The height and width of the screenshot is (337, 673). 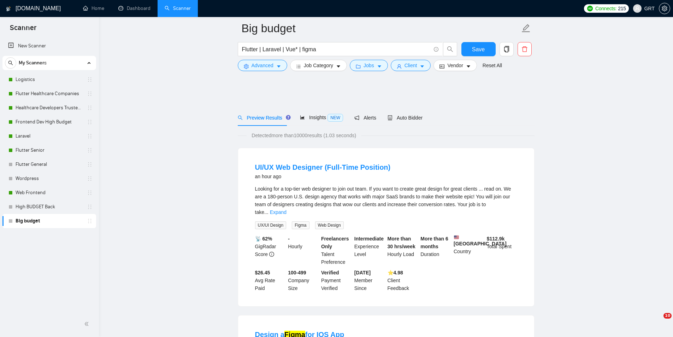 What do you see at coordinates (49, 221) in the screenshot?
I see `a: Big budget` at bounding box center [49, 221].